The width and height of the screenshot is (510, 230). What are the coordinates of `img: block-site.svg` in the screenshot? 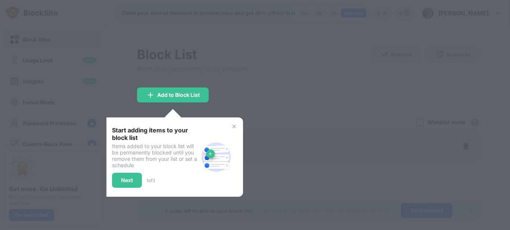 It's located at (216, 157).